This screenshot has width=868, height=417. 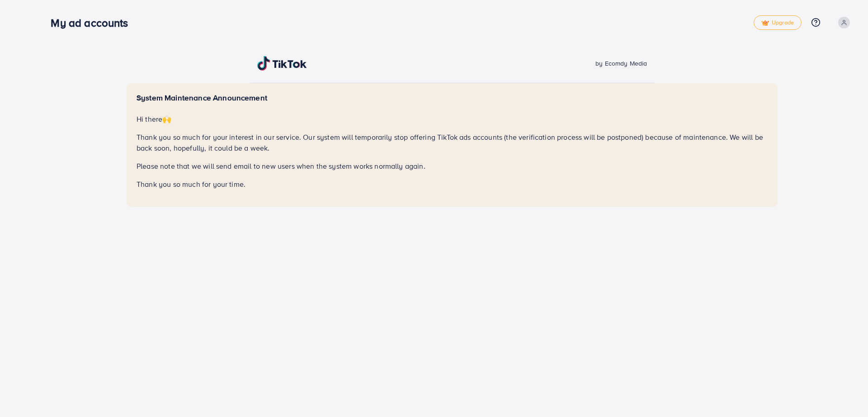 What do you see at coordinates (765, 23) in the screenshot?
I see `img: tick` at bounding box center [765, 23].